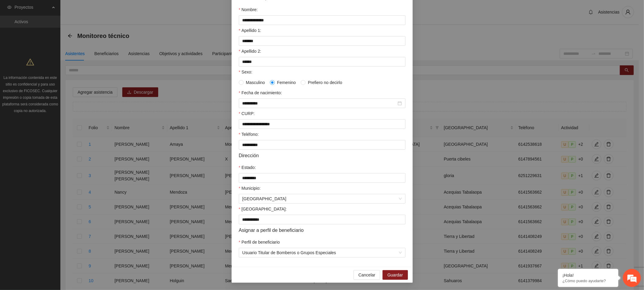 The width and height of the screenshot is (644, 290). I want to click on span: Estamos en línea., so click(59, 111).